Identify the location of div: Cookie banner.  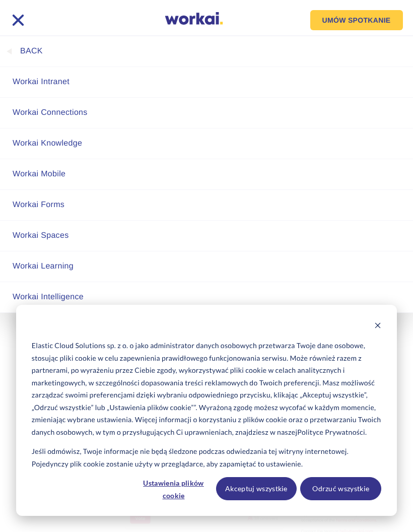
(206, 410).